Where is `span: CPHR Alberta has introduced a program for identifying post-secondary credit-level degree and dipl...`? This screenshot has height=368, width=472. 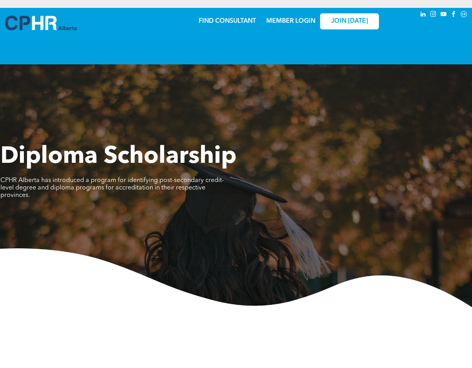 span: CPHR Alberta has introduced a program for identifying post-secondary credit-level degree and dipl... is located at coordinates (112, 188).